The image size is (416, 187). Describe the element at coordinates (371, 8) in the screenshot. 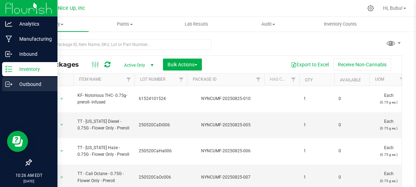

I see `div: Manage settings` at that location.